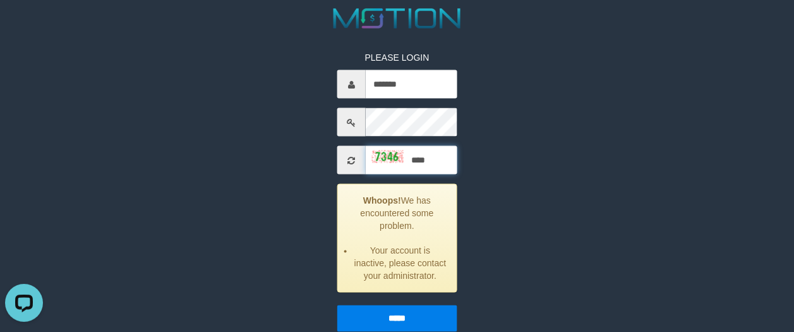 The width and height of the screenshot is (794, 332). What do you see at coordinates (400, 263) in the screenshot?
I see `li: Your account is inactive, please contact your administrator.` at bounding box center [400, 263].